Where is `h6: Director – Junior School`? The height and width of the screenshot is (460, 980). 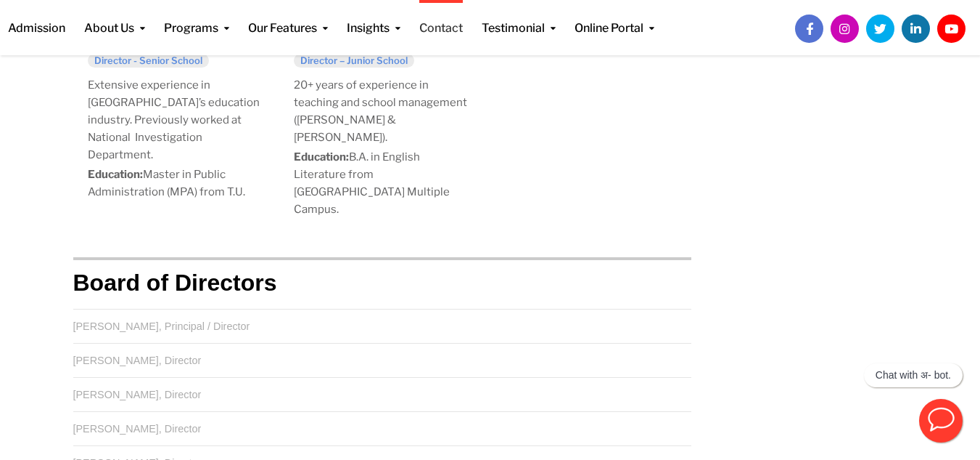
h6: Director – Junior School is located at coordinates (354, 60).